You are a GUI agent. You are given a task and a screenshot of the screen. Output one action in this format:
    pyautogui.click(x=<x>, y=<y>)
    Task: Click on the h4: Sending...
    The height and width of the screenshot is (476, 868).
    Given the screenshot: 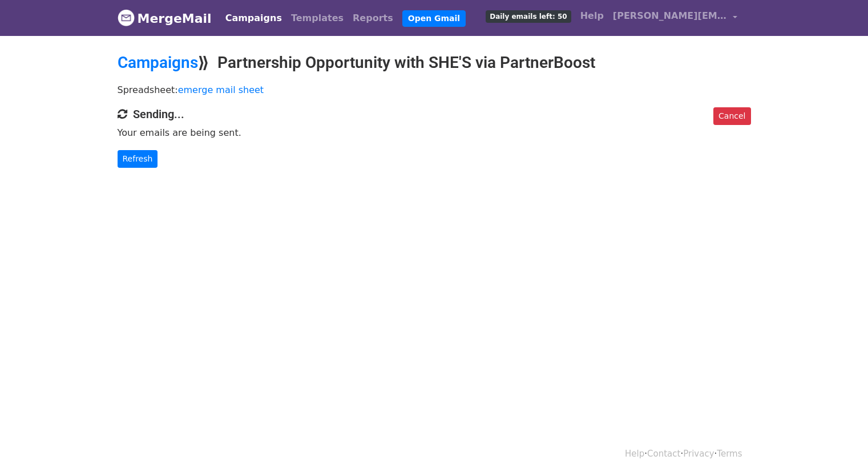 What is the action you would take?
    pyautogui.click(x=435, y=114)
    